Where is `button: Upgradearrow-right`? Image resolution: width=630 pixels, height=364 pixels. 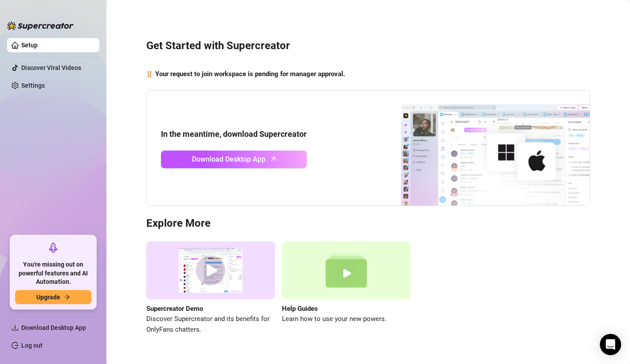
button: Upgradearrow-right is located at coordinates (53, 298).